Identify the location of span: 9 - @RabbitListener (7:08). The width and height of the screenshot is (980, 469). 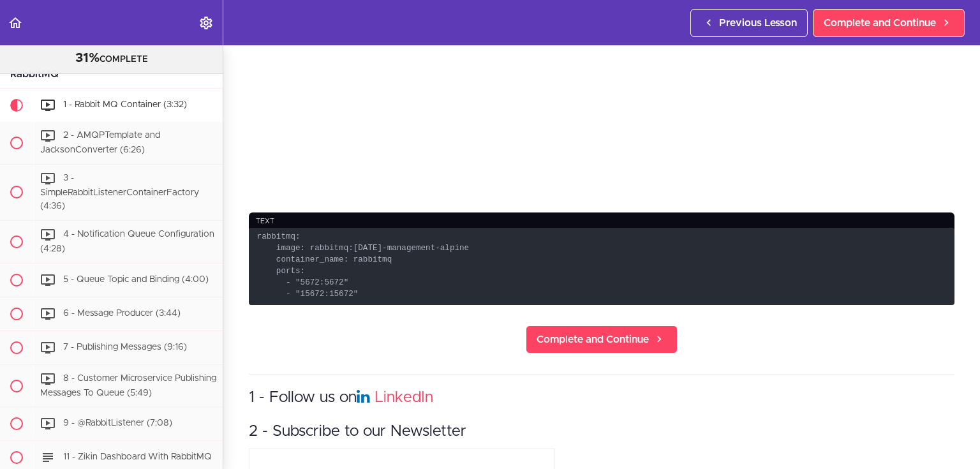
(117, 424).